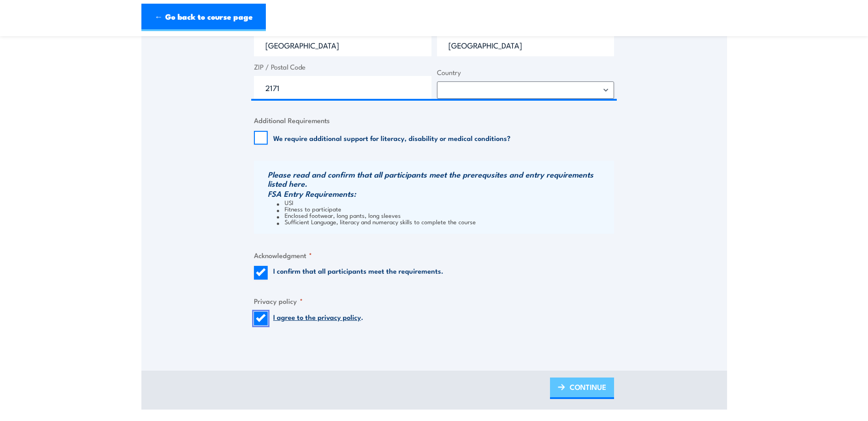 The width and height of the screenshot is (868, 421). Describe the element at coordinates (278, 301) in the screenshot. I see `legend: Privacy policy` at that location.